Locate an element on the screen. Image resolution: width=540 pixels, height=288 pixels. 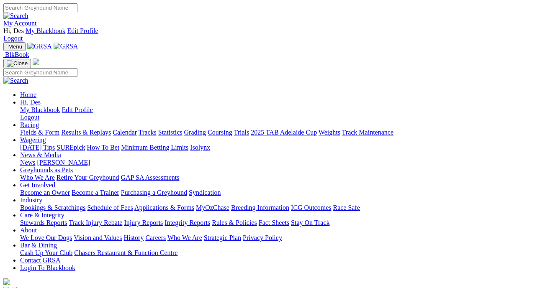
a: MyOzChase is located at coordinates (212, 207).